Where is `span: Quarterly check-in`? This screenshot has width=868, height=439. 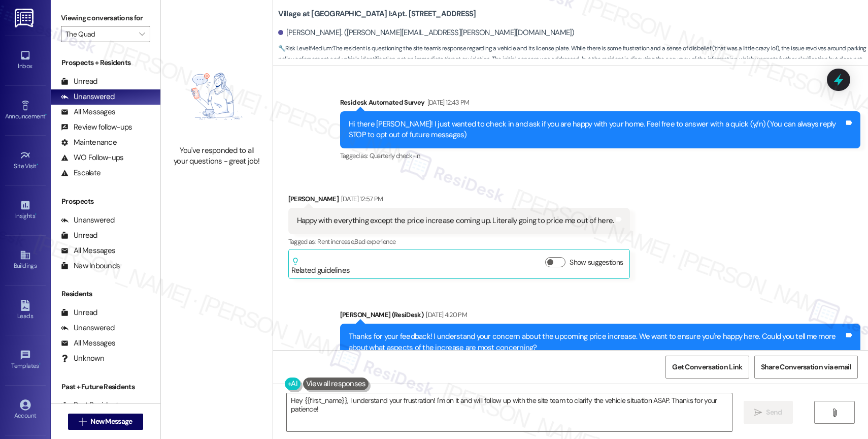
span: Quarterly check-in is located at coordinates (394, 156).